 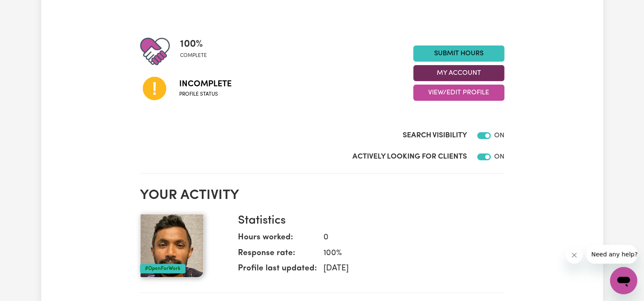 I want to click on dt: Profile last updated:, so click(x=277, y=270).